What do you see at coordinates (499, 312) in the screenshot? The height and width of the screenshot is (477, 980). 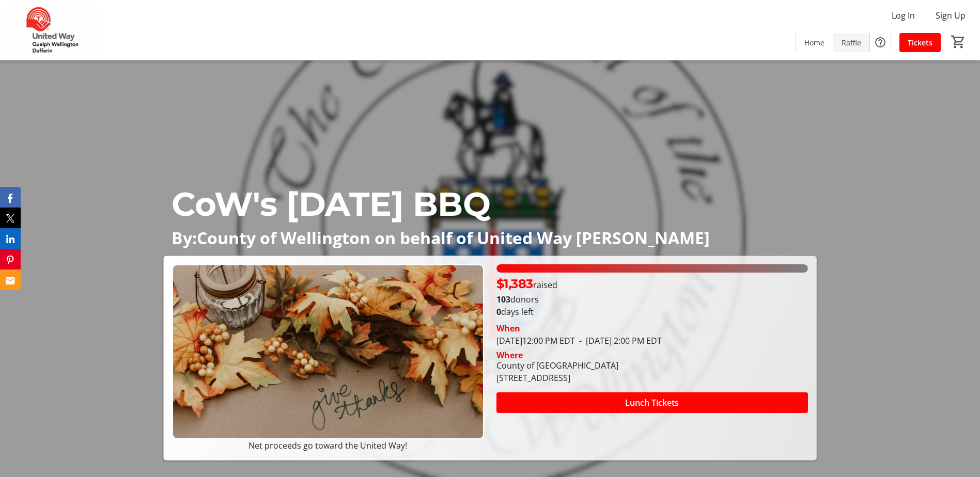 I see `span: 0` at bounding box center [499, 312].